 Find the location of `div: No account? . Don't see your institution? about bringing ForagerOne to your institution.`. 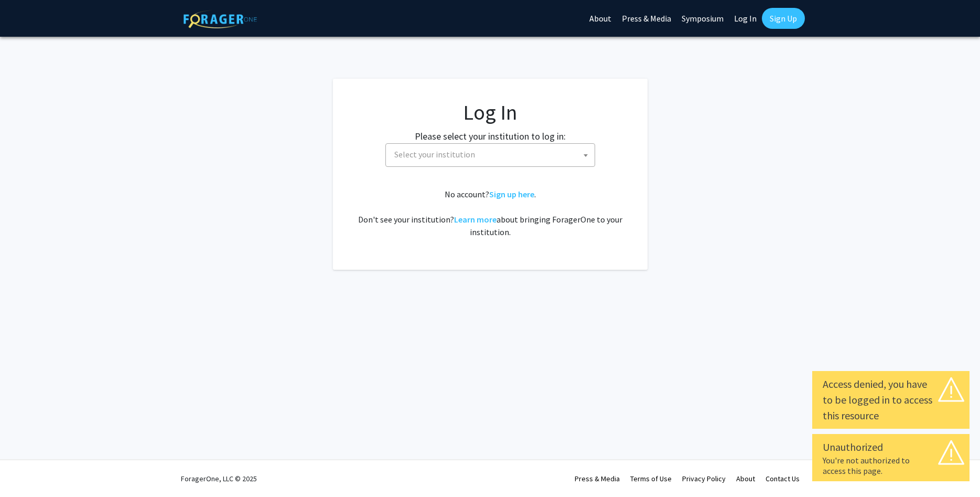

div: No account? . Don't see your institution? about bringing ForagerOne to your institution. is located at coordinates (490, 213).